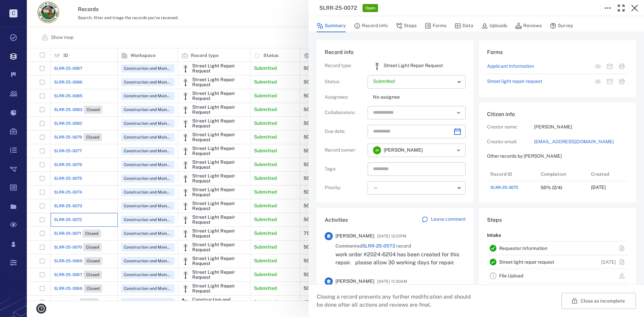 The image size is (644, 317). I want to click on img: icon Street Light Repair Request, so click(377, 66).